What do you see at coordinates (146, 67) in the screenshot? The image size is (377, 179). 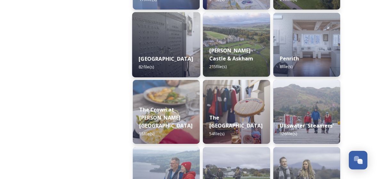 I see `span: 82 file(s)` at bounding box center [146, 67].